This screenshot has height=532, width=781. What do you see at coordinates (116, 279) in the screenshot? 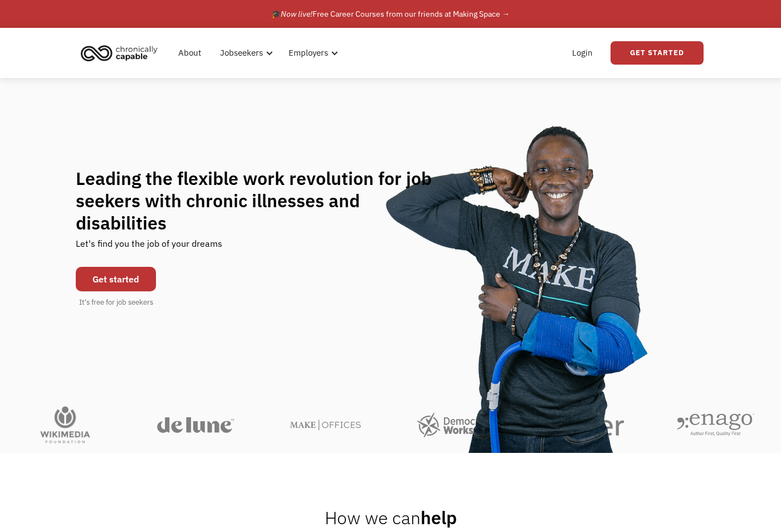
I see `a: Get started` at bounding box center [116, 279].